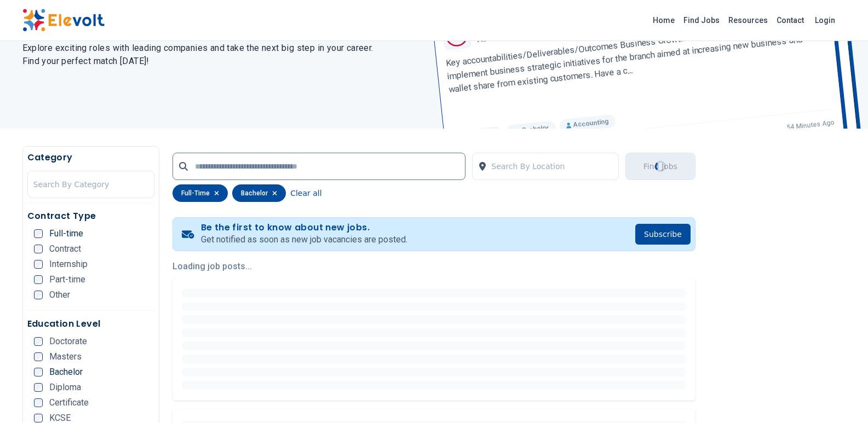 Image resolution: width=868 pixels, height=423 pixels. Describe the element at coordinates (38, 295) in the screenshot. I see `input: Other` at that location.